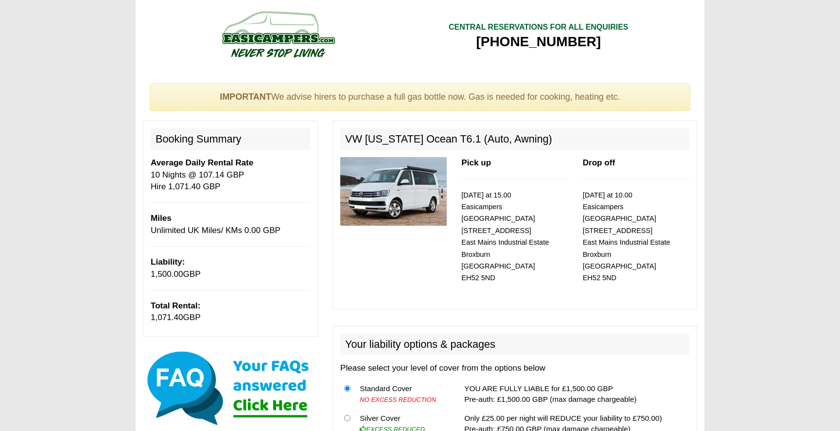 Image resolution: width=840 pixels, height=431 pixels. Describe the element at coordinates (476, 162) in the screenshot. I see `b: Pick up` at that location.